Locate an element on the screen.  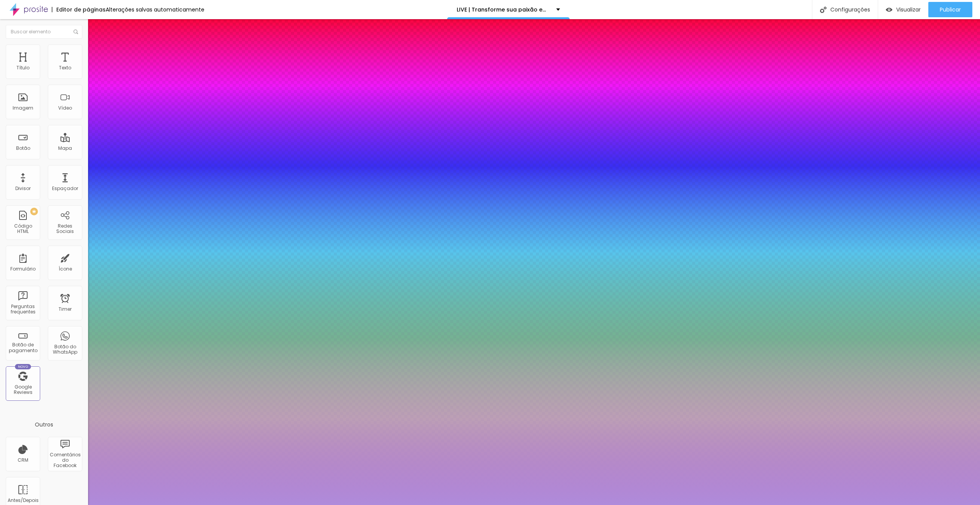
div: Editor de páginas is located at coordinates (79, 9).